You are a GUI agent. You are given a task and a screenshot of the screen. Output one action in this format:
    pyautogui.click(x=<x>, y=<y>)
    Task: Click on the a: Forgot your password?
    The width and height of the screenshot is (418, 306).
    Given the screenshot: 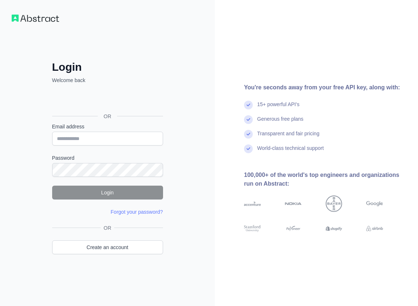 What is the action you would take?
    pyautogui.click(x=136, y=212)
    